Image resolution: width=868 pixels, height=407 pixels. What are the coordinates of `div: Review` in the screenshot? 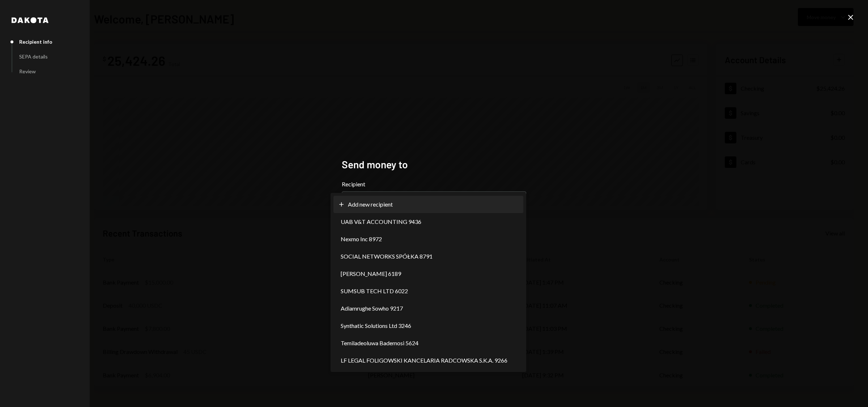 It's located at (27, 71).